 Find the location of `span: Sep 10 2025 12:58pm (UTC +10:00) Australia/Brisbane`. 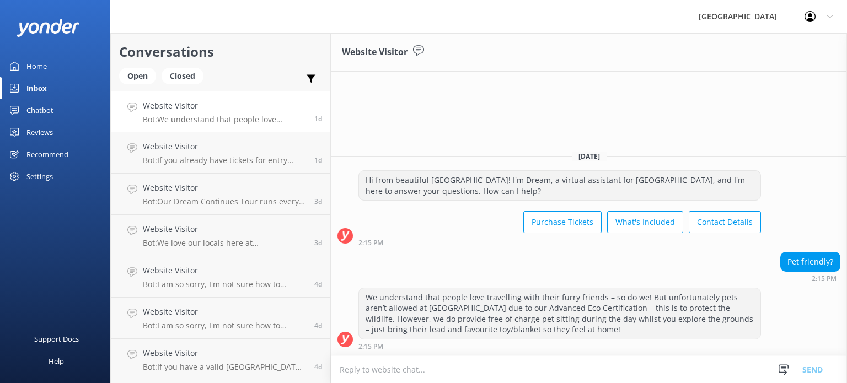

span: Sep 10 2025 12:58pm (UTC +10:00) Australia/Brisbane is located at coordinates (318, 160).